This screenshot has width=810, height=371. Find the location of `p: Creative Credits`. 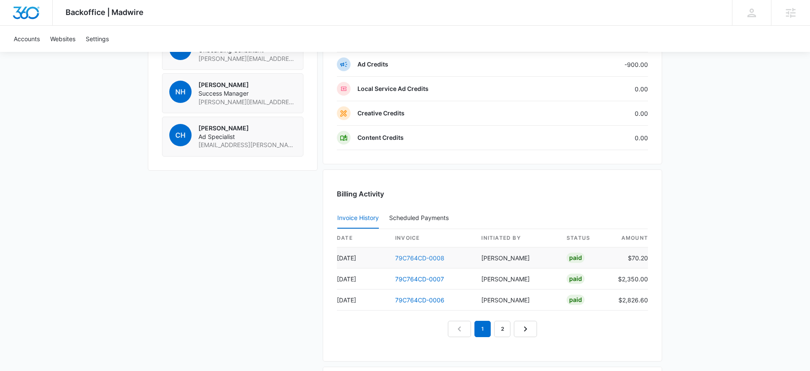

p: Creative Credits is located at coordinates (381, 113).